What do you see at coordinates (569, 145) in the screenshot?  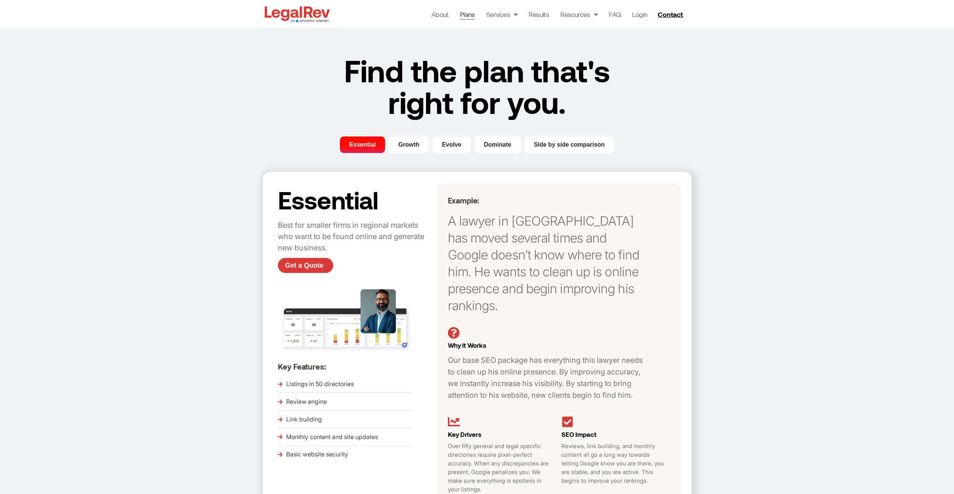 I see `span: Side by side comparison` at bounding box center [569, 145].